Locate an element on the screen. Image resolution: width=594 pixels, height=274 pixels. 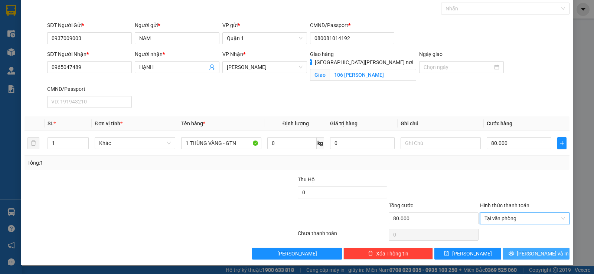
button: plus is located at coordinates (562, 143).